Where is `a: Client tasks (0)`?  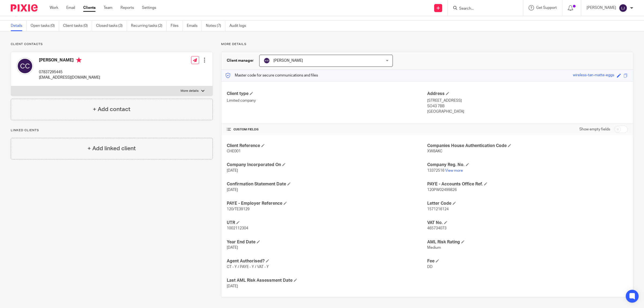
a: Client tasks (0) is located at coordinates (78, 26).